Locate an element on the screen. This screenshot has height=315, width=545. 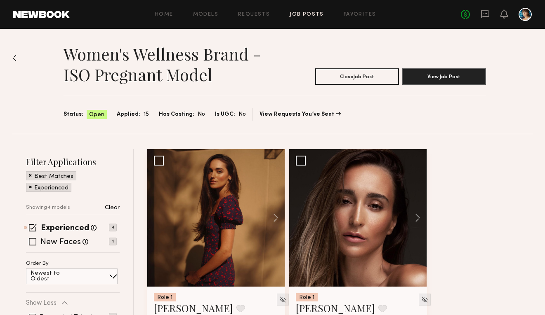
a: Home is located at coordinates (164, 14).